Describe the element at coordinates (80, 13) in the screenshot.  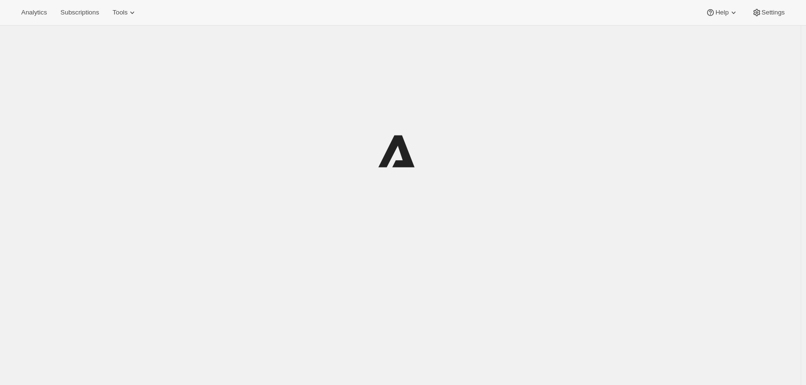
I see `button: Subscriptions` at that location.